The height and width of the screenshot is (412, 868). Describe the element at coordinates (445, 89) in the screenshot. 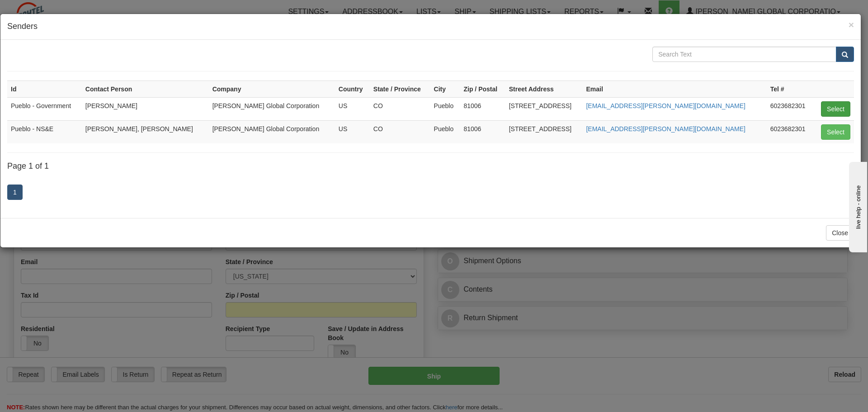

I see `th: City` at that location.